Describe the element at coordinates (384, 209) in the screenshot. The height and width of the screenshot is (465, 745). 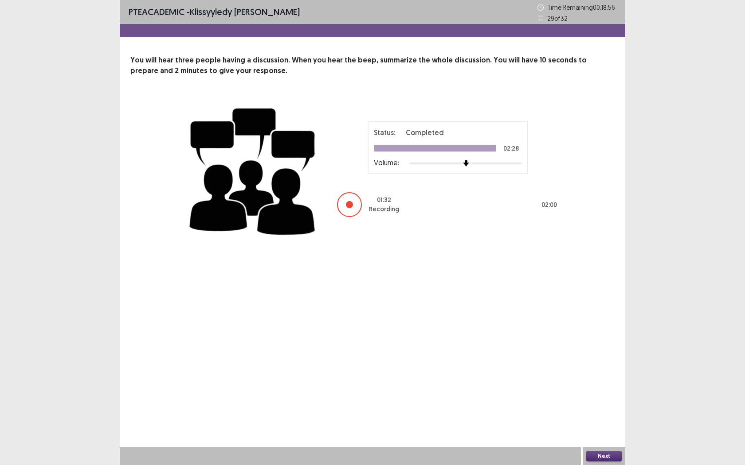
I see `p: Recording` at that location.